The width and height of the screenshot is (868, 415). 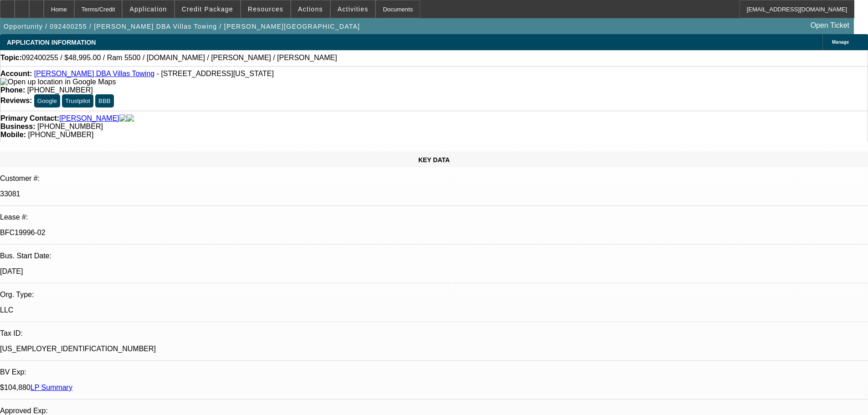 What do you see at coordinates (310, 9) in the screenshot?
I see `button: Actions` at bounding box center [310, 9].